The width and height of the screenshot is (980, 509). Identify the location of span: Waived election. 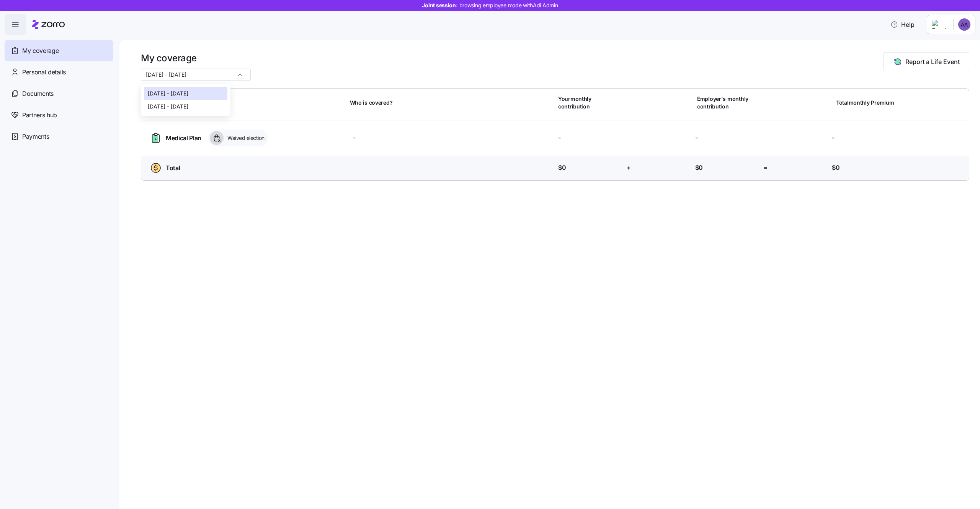
(244, 138).